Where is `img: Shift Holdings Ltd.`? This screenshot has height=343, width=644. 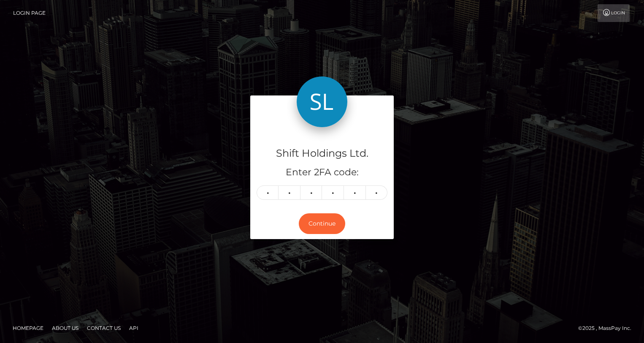
img: Shift Holdings Ltd. is located at coordinates (322, 102).